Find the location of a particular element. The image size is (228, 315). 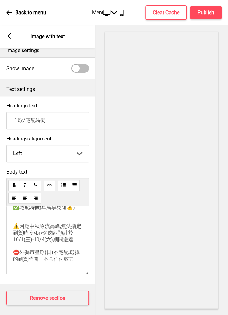

button: alignLeft is located at coordinates (14, 198).